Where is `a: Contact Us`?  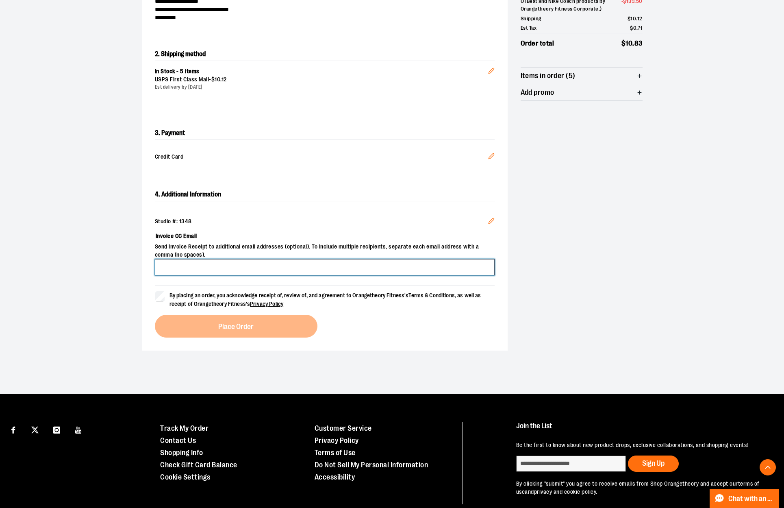
a: Contact Us is located at coordinates (178, 440).